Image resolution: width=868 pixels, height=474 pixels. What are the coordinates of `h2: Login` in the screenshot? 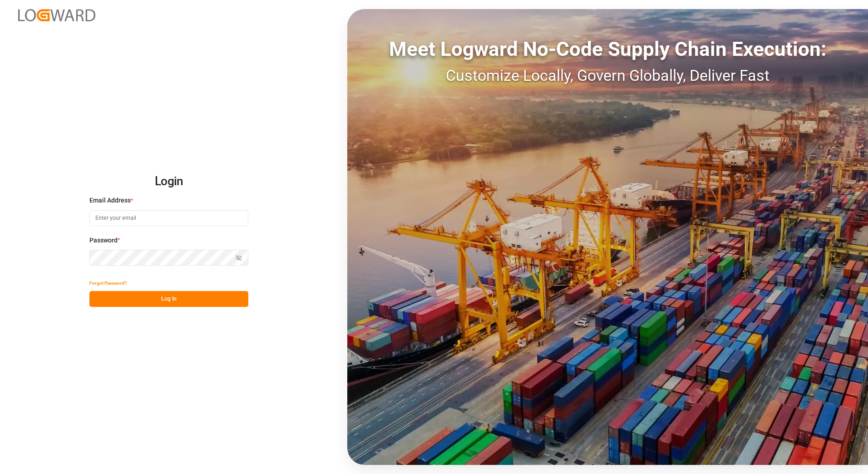 It's located at (169, 181).